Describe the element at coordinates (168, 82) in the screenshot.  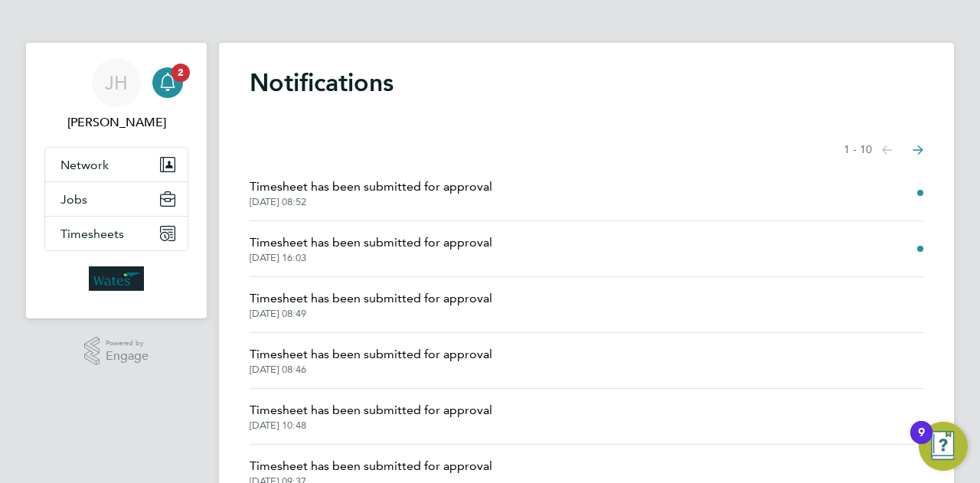
I see `a: 2` at that location.